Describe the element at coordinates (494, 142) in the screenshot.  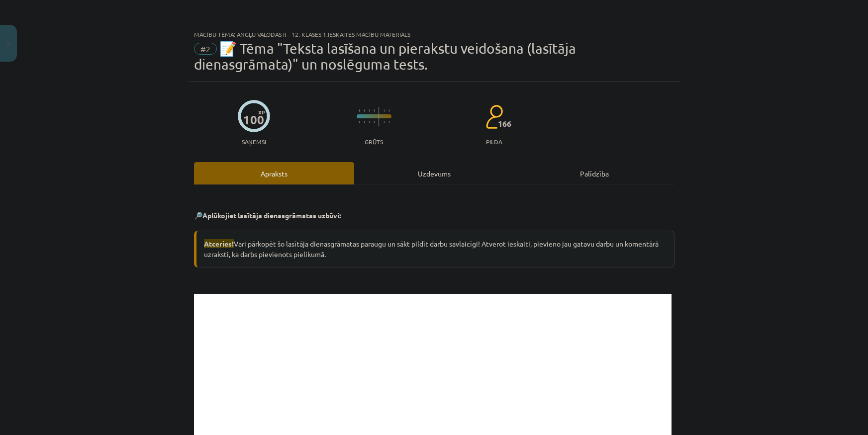
I see `p: pilda` at that location.